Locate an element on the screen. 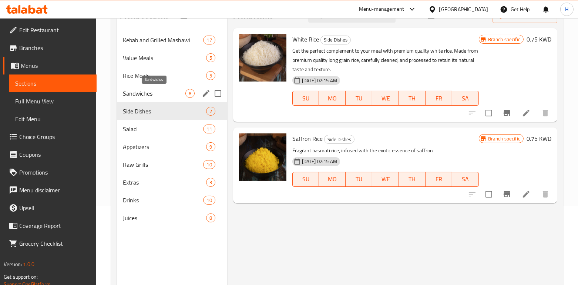 Image resolution: width=578 pixels, height=285 pixels. a: Edit Menu is located at coordinates (53, 119).